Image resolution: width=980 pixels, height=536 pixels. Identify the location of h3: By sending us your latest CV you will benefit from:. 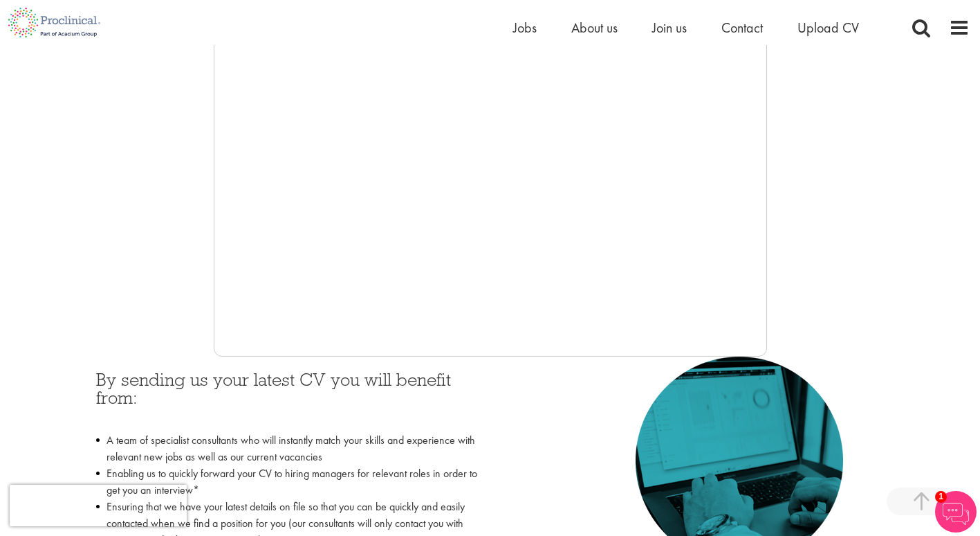
(288, 398).